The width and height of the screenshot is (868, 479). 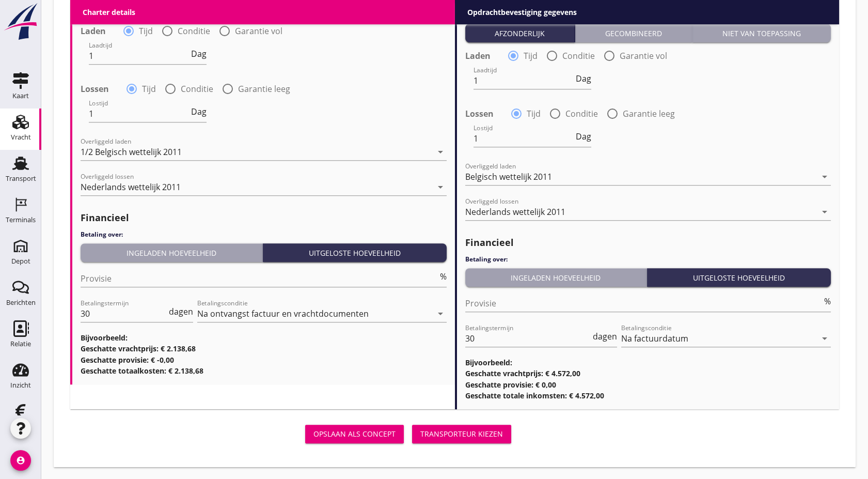 I want to click on div: Belgisch wettelijk 2011, so click(x=509, y=176).